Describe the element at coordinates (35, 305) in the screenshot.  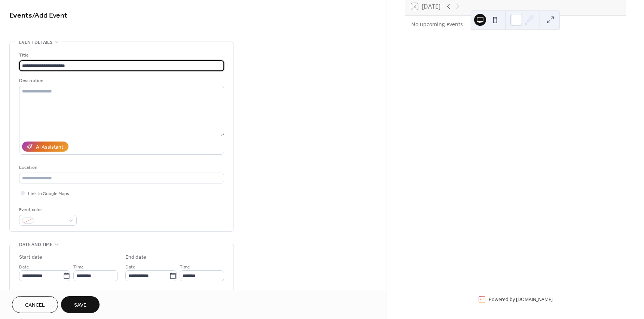
I see `button: Cancel` at that location.